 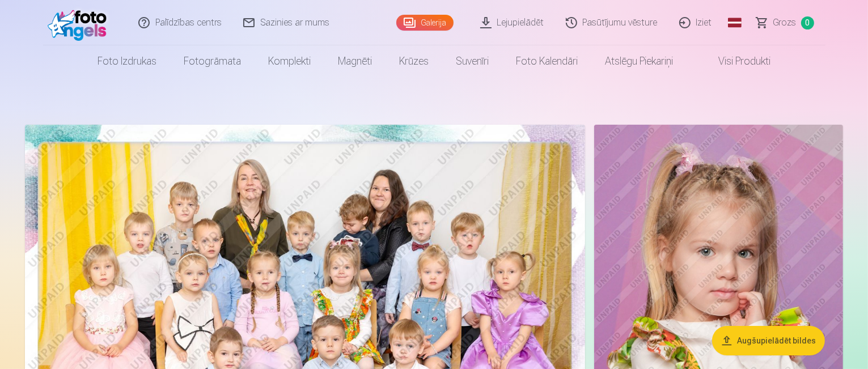 I want to click on a: Fotogrāmata, so click(x=212, y=61).